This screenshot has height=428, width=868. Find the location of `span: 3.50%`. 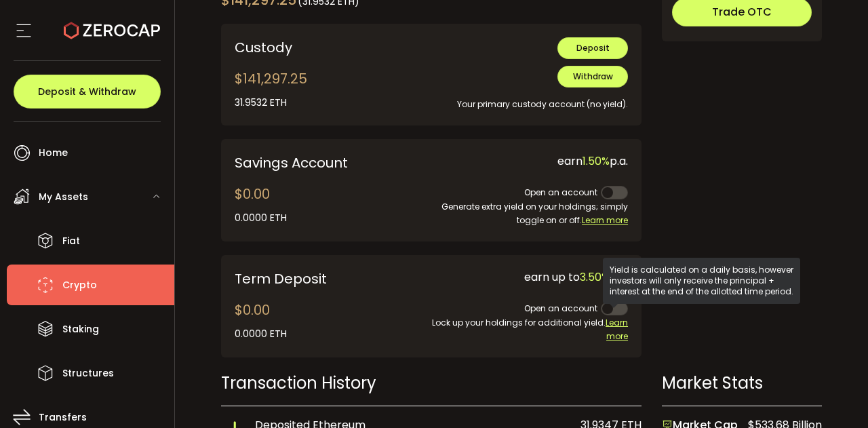

span: 3.50% is located at coordinates (595, 277).